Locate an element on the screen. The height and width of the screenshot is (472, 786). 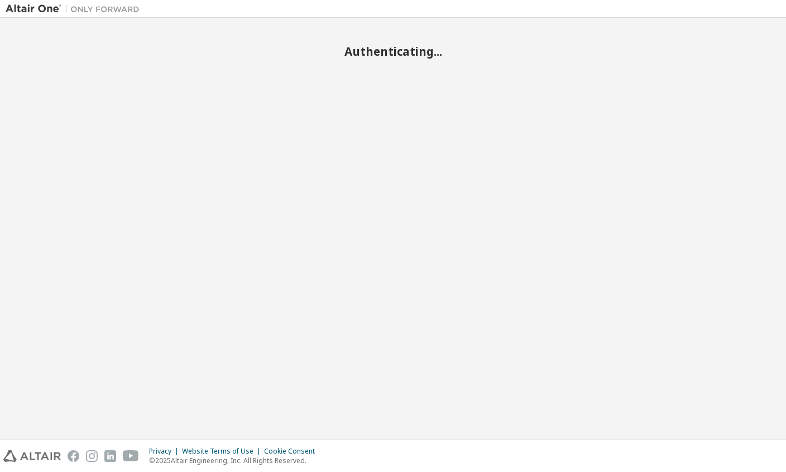
img: Altair One is located at coordinates (75, 9).